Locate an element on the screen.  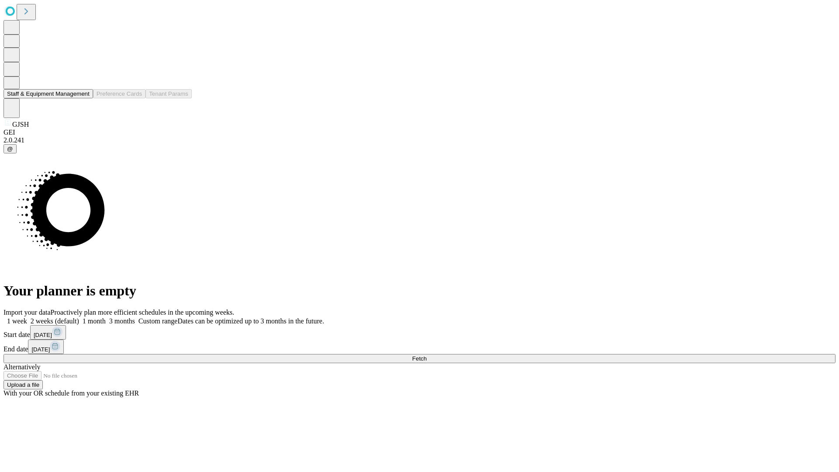
button: Fetch is located at coordinates (420, 359).